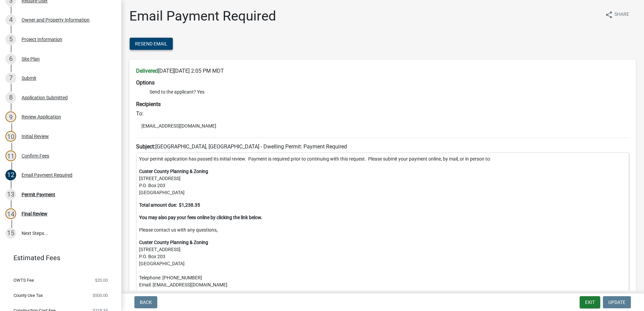  Describe the element at coordinates (34, 214) in the screenshot. I see `div: Final Review` at that location.